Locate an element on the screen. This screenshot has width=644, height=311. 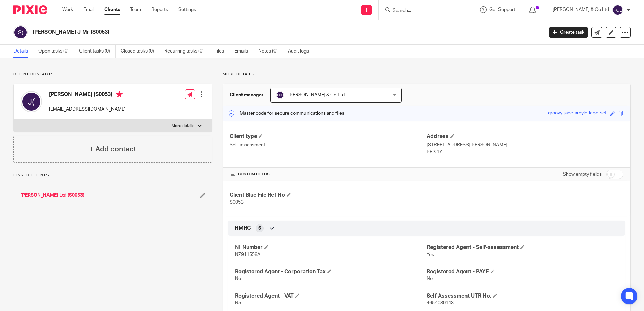
span: HMRC is located at coordinates (243, 228).